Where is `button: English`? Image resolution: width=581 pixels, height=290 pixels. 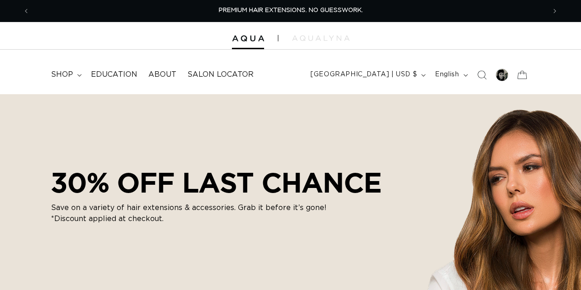
button: English is located at coordinates (450, 75).